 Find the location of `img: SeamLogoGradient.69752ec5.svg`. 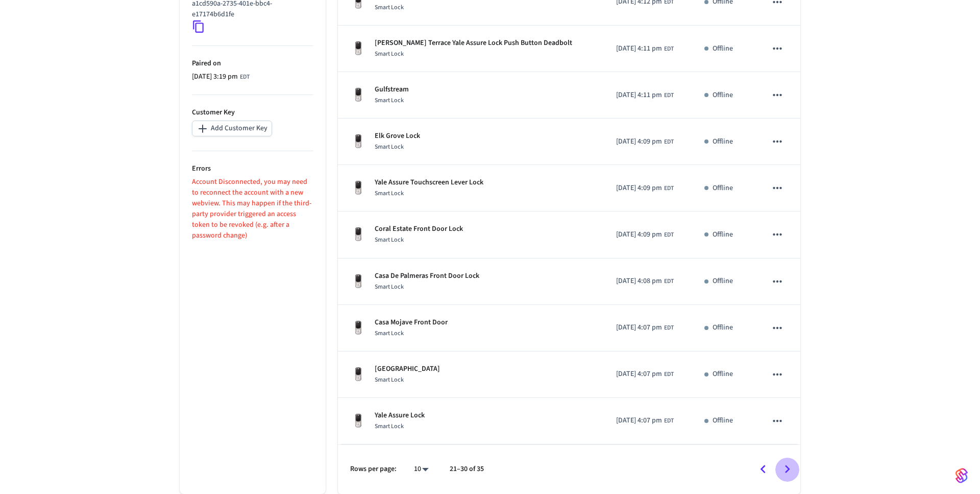

img: SeamLogoGradient.69752ec5.svg is located at coordinates (961, 475).